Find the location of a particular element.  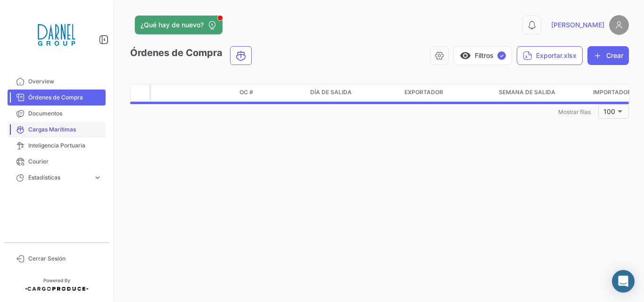

span: 100 is located at coordinates (609, 111).